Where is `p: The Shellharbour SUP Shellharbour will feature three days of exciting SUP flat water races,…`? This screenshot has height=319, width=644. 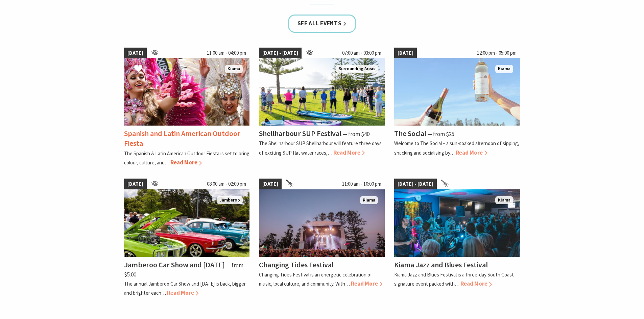 p: The Shellharbour SUP Shellharbour will feature three days of exciting SUP flat water races,… is located at coordinates (320, 148).